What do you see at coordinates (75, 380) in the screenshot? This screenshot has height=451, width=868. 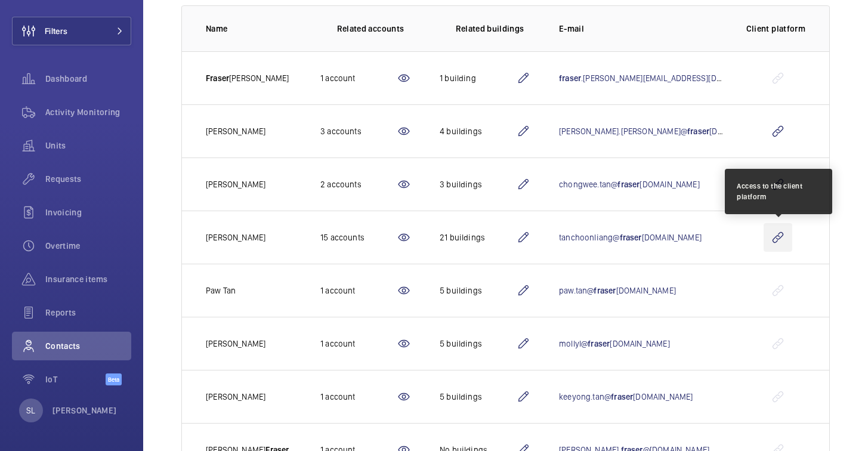 I see `span: IoT` at bounding box center [75, 380].